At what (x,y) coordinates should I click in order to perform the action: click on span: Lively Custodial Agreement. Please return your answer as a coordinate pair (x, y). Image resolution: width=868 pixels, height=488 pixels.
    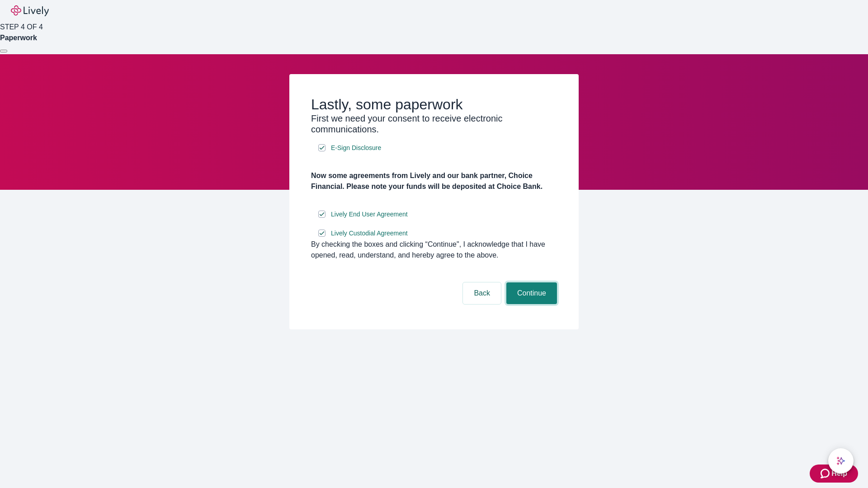
    Looking at the image, I should click on (370, 233).